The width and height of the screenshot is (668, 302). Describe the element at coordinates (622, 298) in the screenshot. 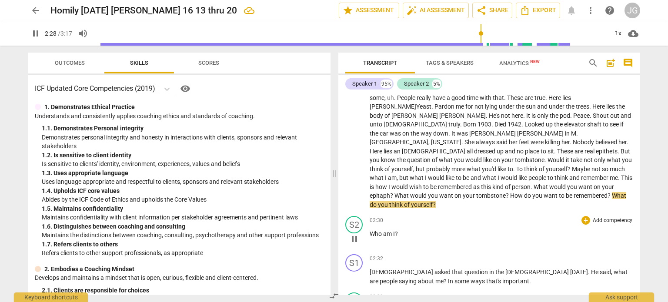

I see `div: Ask support` at that location.